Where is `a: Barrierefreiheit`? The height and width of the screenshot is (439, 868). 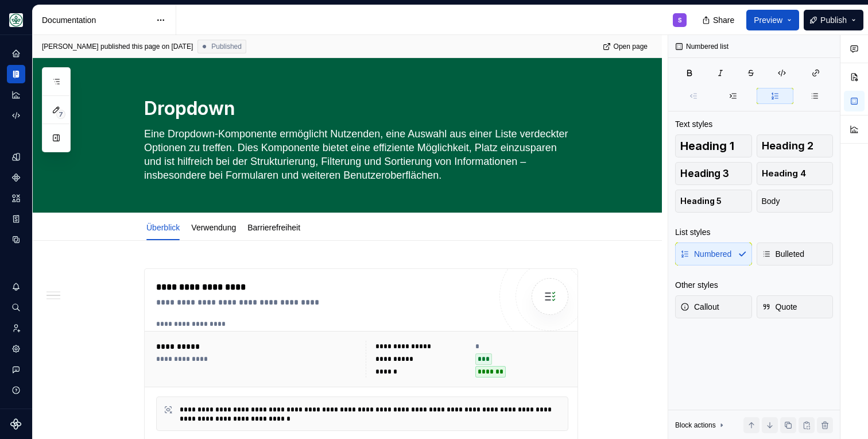 a: Barrierefreiheit is located at coordinates (274, 227).